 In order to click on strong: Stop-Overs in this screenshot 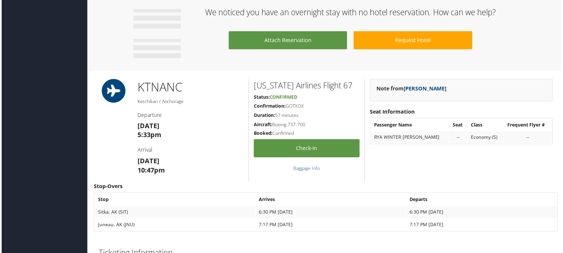, I will do `click(107, 187)`.